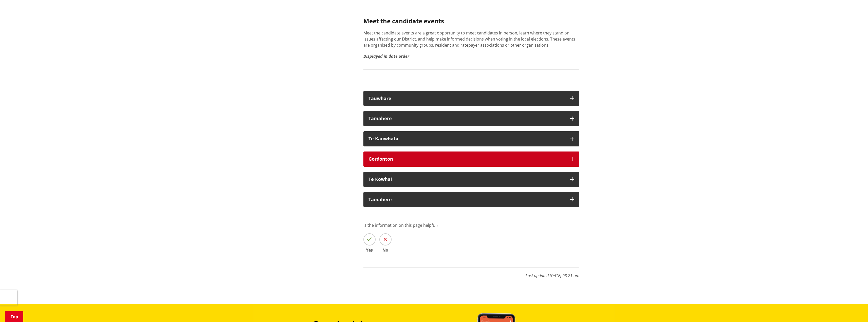 Image resolution: width=868 pixels, height=322 pixels. What do you see at coordinates (386, 56) in the screenshot?
I see `em: Displayed in date order` at bounding box center [386, 56].